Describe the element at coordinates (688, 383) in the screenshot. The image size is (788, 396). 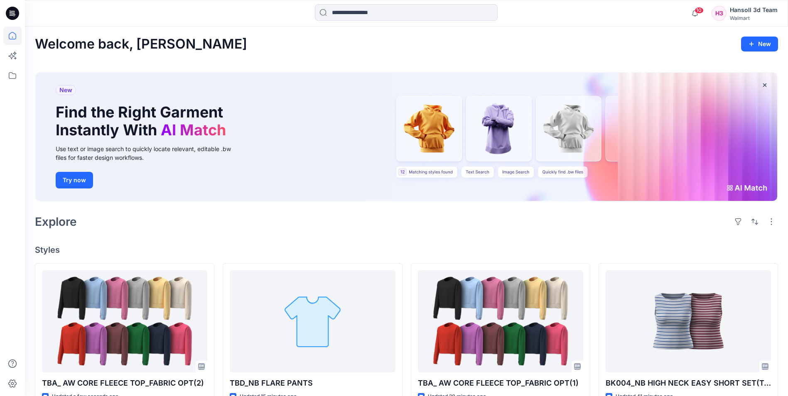
I see `p: BK004_NB HIGH NECK EASY SHORT SET(TOP)` at that location.